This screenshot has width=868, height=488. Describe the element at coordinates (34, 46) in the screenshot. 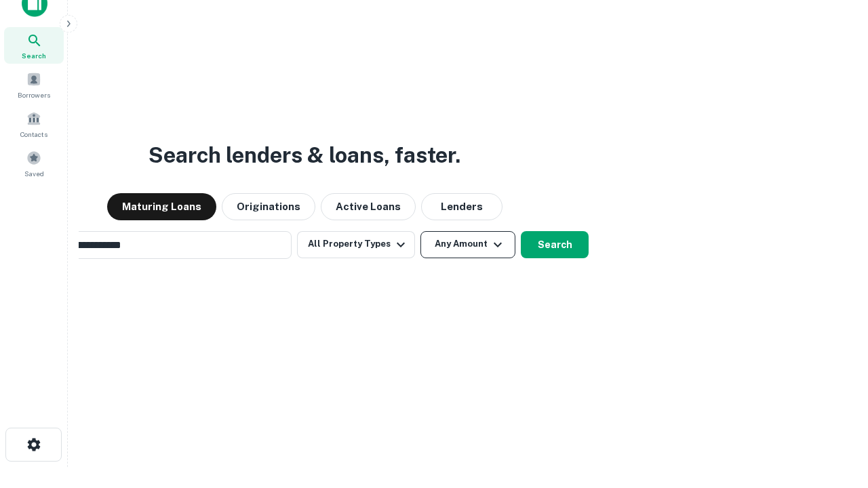

I see `div: Search` at that location.